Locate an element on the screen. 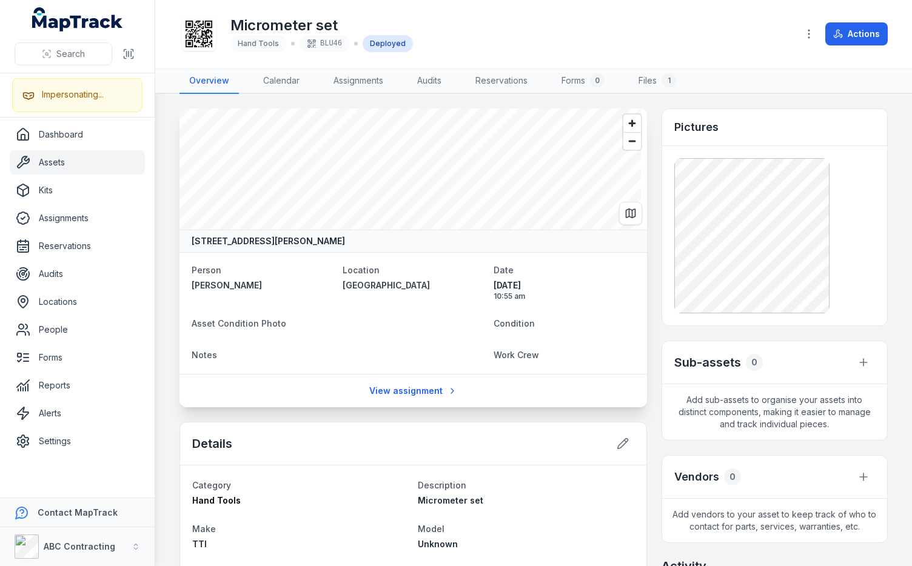 This screenshot has height=566, width=912. span: Unknown is located at coordinates (438, 544).